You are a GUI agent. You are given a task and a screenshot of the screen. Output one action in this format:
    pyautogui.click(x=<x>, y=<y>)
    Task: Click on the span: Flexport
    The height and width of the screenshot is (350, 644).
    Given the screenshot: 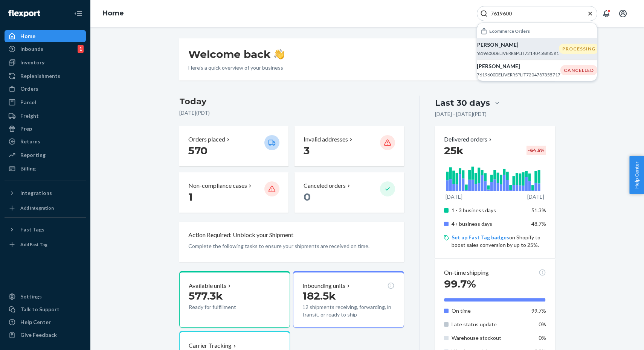 What is the action you would take?
    pyautogui.click(x=108, y=322)
    